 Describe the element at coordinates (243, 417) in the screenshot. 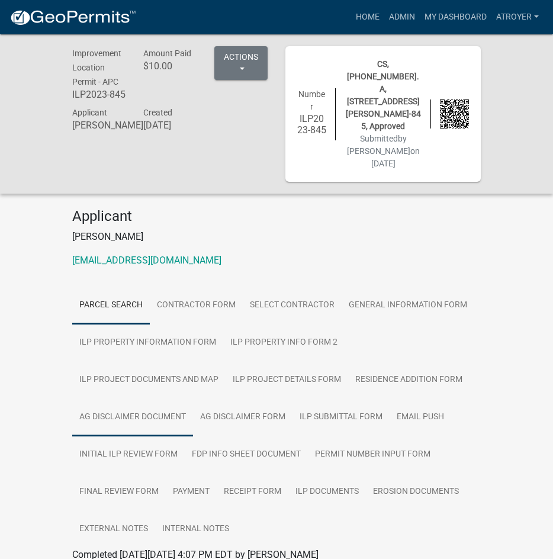

I see `a: Ag Disclaimer Form` at that location.